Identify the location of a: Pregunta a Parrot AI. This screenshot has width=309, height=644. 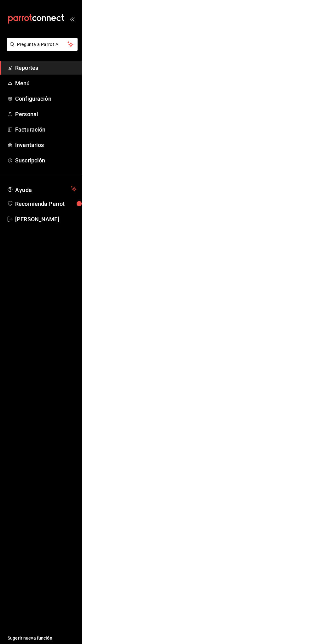
(41, 49).